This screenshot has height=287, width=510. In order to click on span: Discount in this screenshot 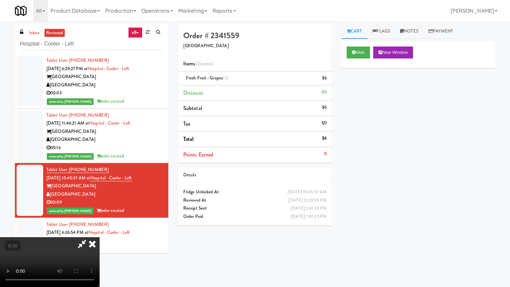, I will do `click(193, 93)`.